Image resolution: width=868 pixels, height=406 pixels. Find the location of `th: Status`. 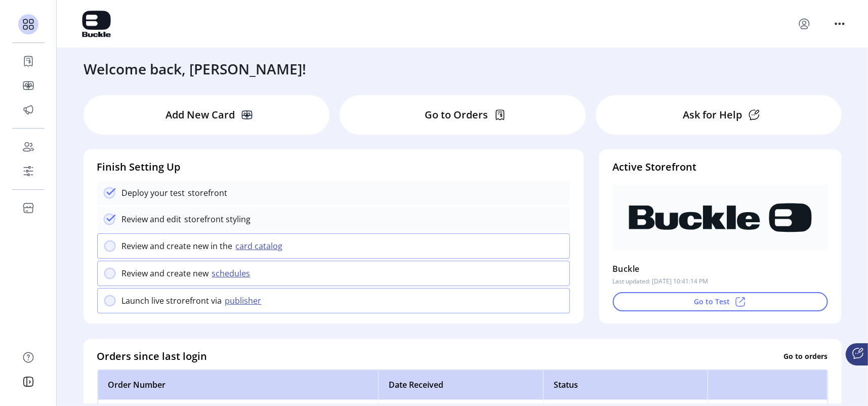

th: Status is located at coordinates (626, 385).